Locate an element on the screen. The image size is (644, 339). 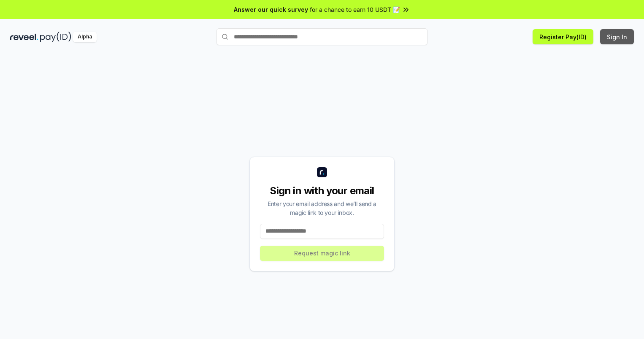
span: for a chance to earn 10 USDT 📝 is located at coordinates (355, 9).